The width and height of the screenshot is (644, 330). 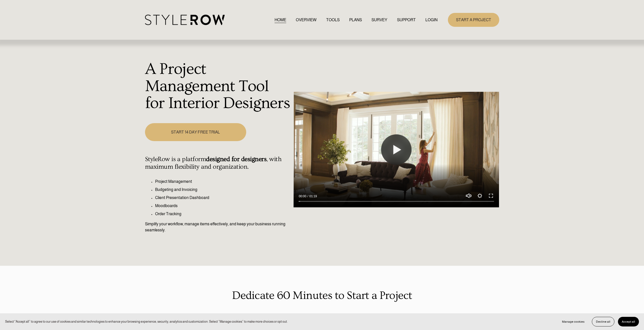 I want to click on a: HOME, so click(x=280, y=20).